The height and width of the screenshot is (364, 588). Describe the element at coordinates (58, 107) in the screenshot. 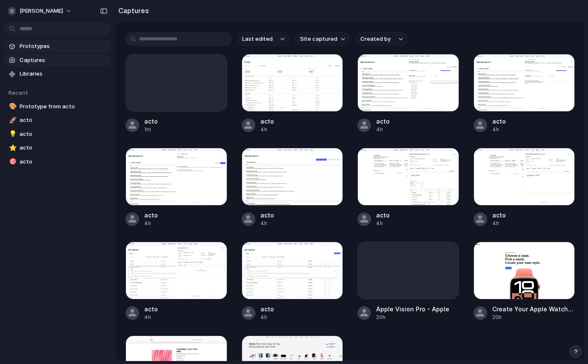

I see `a: 🎨Prototype from acto` at that location.